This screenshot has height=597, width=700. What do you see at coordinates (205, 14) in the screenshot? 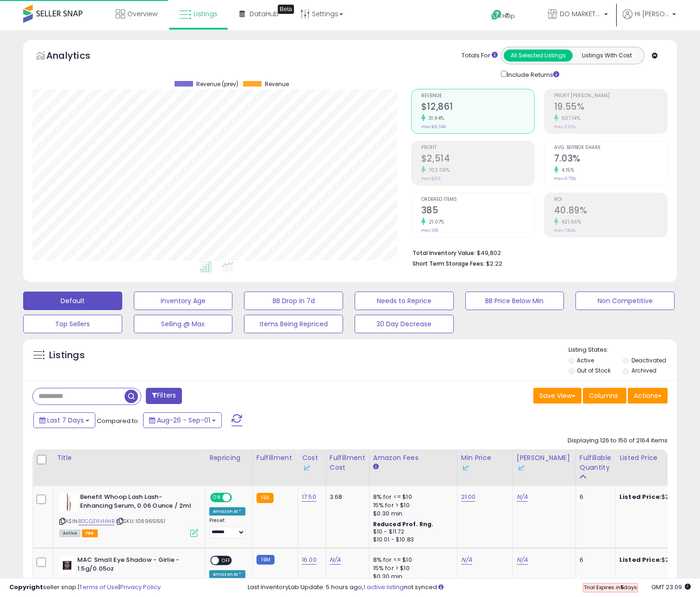
I see `span: Listings` at bounding box center [205, 14].